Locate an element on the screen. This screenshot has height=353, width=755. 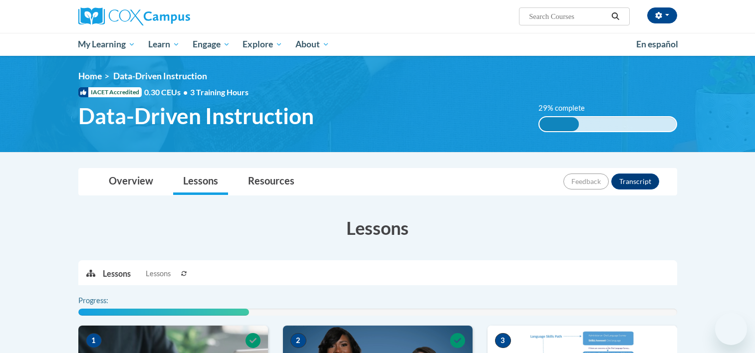
span: My Learning is located at coordinates (106, 44).